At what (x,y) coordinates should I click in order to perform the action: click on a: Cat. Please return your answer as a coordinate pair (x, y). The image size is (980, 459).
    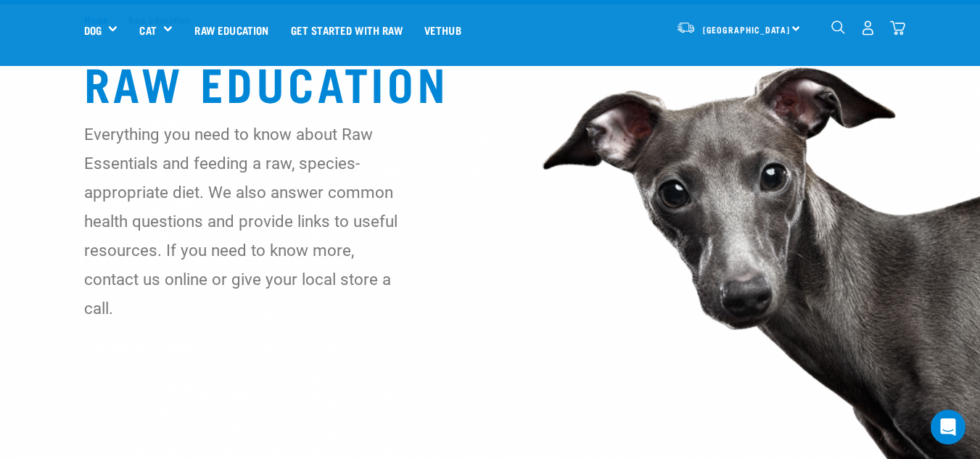
    Looking at the image, I should click on (148, 29).